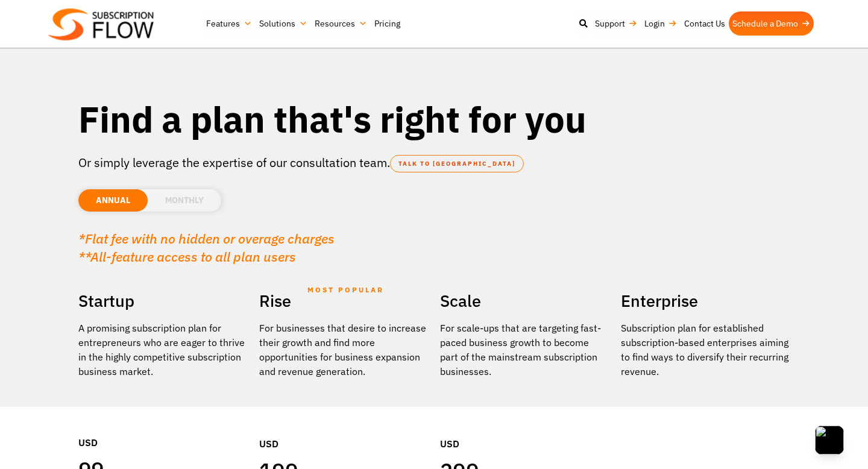 The height and width of the screenshot is (469, 868). What do you see at coordinates (163, 349) in the screenshot?
I see `p: A promising subscription plan for entrepreneurs who are eager to thrive in the highly competitive...` at bounding box center [163, 349].